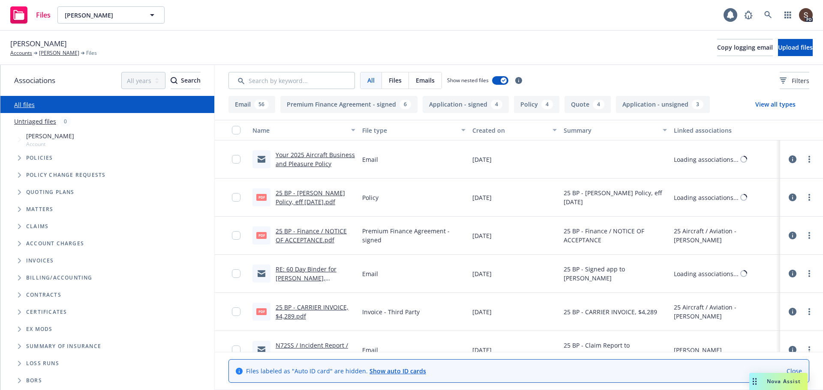 The image size is (823, 390). Describe the element at coordinates (66, 175) in the screenshot. I see `span: Policy change requests` at that location.